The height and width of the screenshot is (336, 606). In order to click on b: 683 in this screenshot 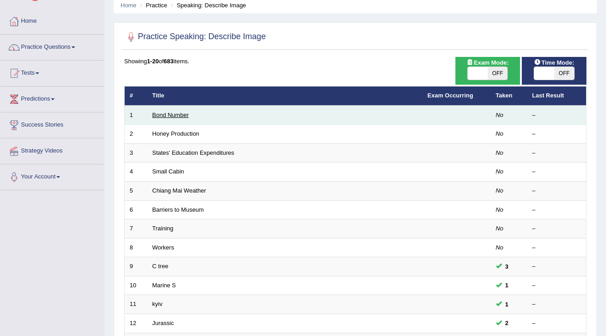, I will do `click(169, 61)`.